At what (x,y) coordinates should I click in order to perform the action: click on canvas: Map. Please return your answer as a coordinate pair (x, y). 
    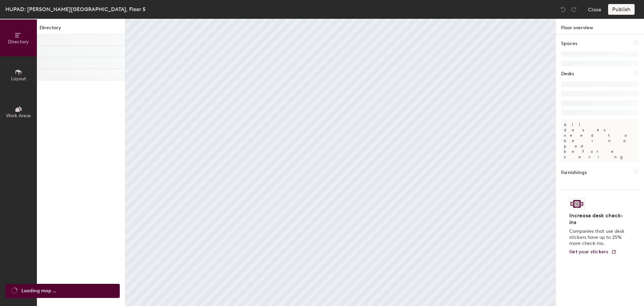
    Looking at the image, I should click on (340, 162).